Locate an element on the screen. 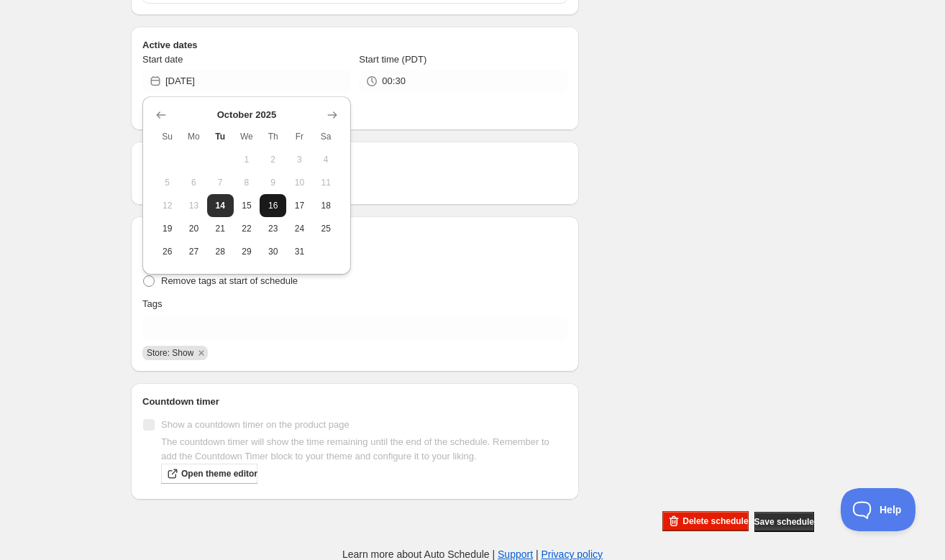 The height and width of the screenshot is (560, 945). button: Tuesday October 21 2025 is located at coordinates (220, 229).